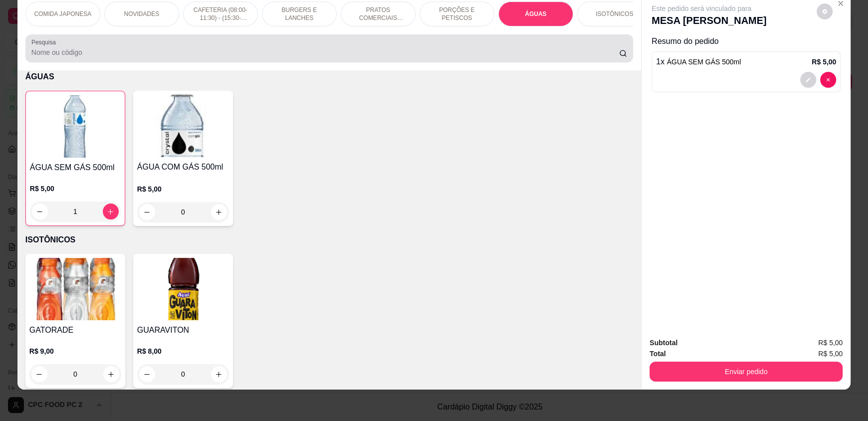  What do you see at coordinates (746, 371) in the screenshot?
I see `button: Enviar pedido` at bounding box center [746, 371].